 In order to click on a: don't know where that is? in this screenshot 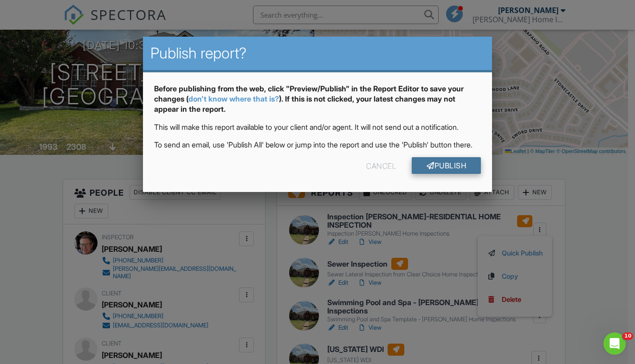, I will do `click(234, 99)`.